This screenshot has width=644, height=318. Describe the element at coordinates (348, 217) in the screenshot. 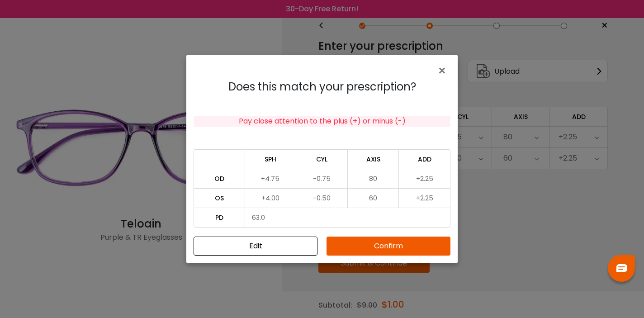

I see `td: 63.0` at that location.